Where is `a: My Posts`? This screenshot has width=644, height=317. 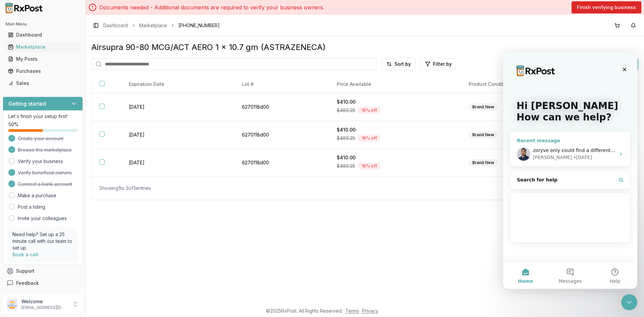 a: My Posts is located at coordinates (43, 59).